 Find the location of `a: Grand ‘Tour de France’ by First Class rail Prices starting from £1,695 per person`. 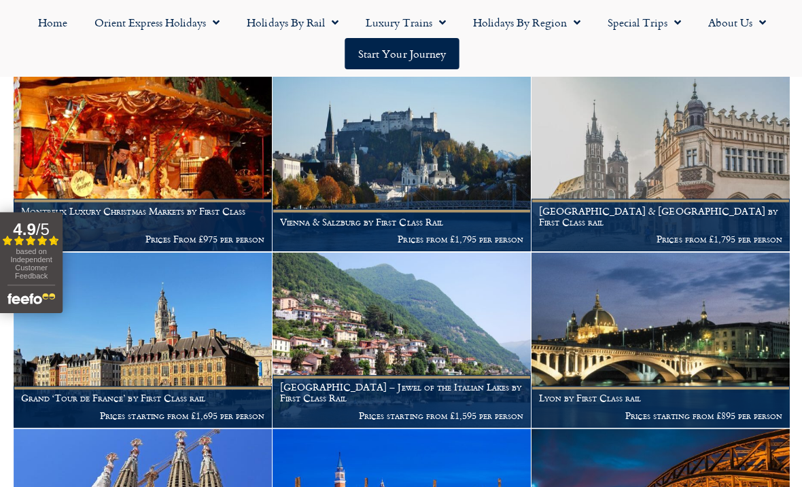

a: Grand ‘Tour de France’ by First Class rail Prices starting from £1,695 per person is located at coordinates (143, 340).